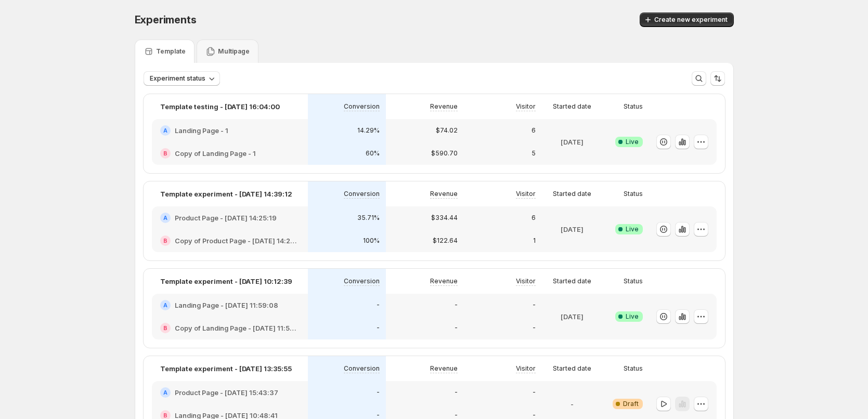  I want to click on button: Create new experiment, so click(686, 20).